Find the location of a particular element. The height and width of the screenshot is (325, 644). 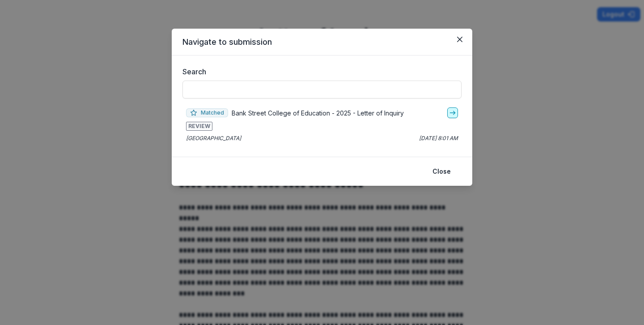

label: Search is located at coordinates (319, 72).